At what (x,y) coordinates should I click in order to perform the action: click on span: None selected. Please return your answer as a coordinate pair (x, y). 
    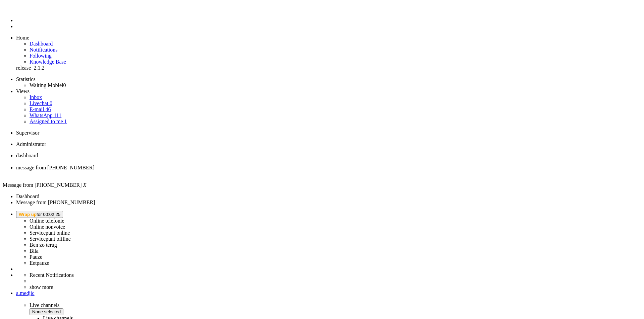
    Looking at the image, I should click on (46, 312).